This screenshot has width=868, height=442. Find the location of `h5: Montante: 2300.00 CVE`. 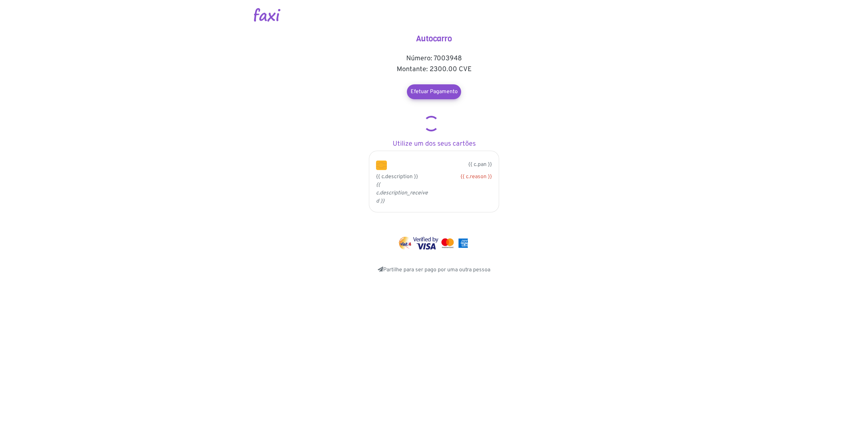

h5: Montante: 2300.00 CVE is located at coordinates (434, 69).